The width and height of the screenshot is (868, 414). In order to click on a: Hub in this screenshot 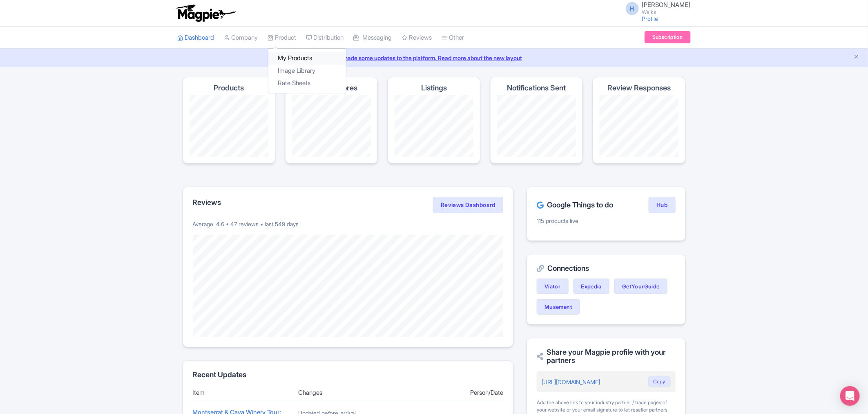, I will do `click(662, 205)`.